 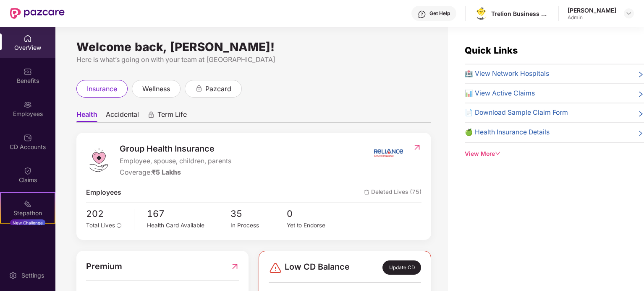 What do you see at coordinates (422, 14) in the screenshot?
I see `img: svg+xml;base64,PHN2ZyBpZD0iSGVscC0zMngzMiIgeG1sbnM9Imh0dHA6Ly93d3cudzMub3JnLzIwMDAvc3ZnIiB3aWR0aD...` at bounding box center [422, 14].